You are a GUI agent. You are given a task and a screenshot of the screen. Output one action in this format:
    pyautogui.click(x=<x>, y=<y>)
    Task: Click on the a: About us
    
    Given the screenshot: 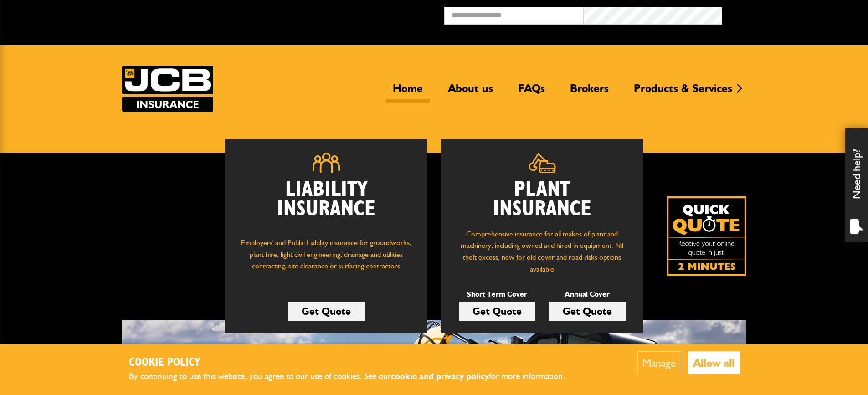 What is the action you would take?
    pyautogui.click(x=470, y=92)
    